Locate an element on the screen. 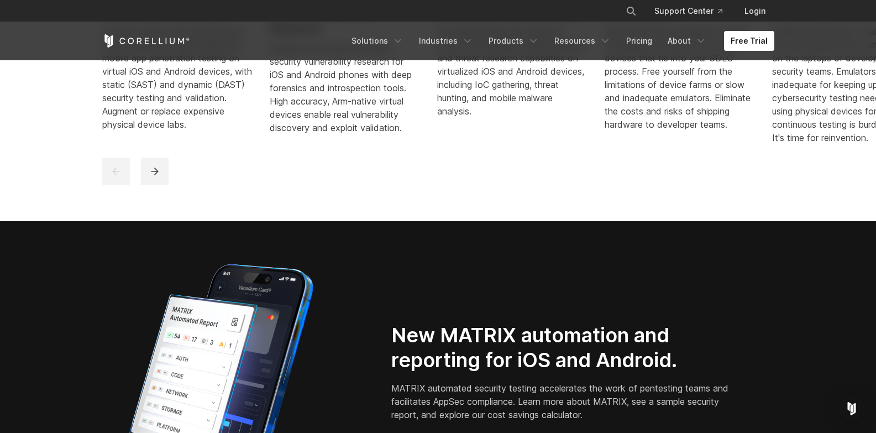  button: previous is located at coordinates (116, 171).